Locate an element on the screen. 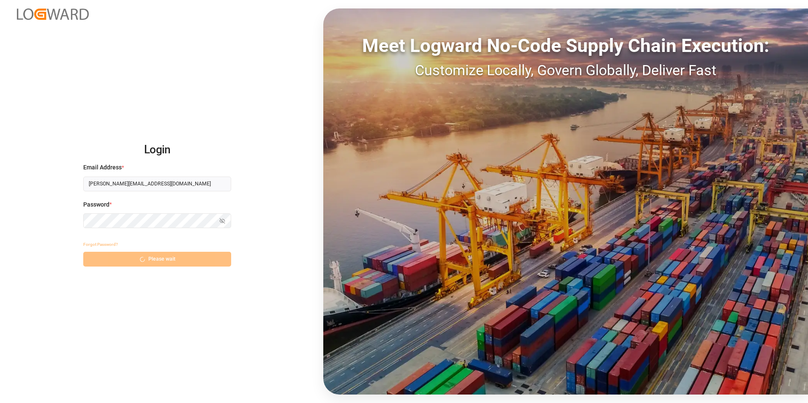  div: Meet Logward No-Code Supply Chain Execution: is located at coordinates (565, 46).